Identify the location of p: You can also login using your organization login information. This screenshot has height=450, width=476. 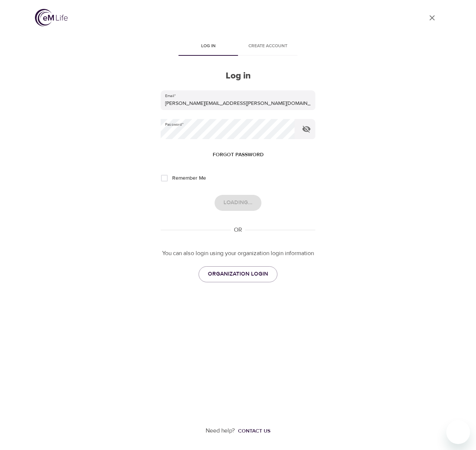
(238, 253).